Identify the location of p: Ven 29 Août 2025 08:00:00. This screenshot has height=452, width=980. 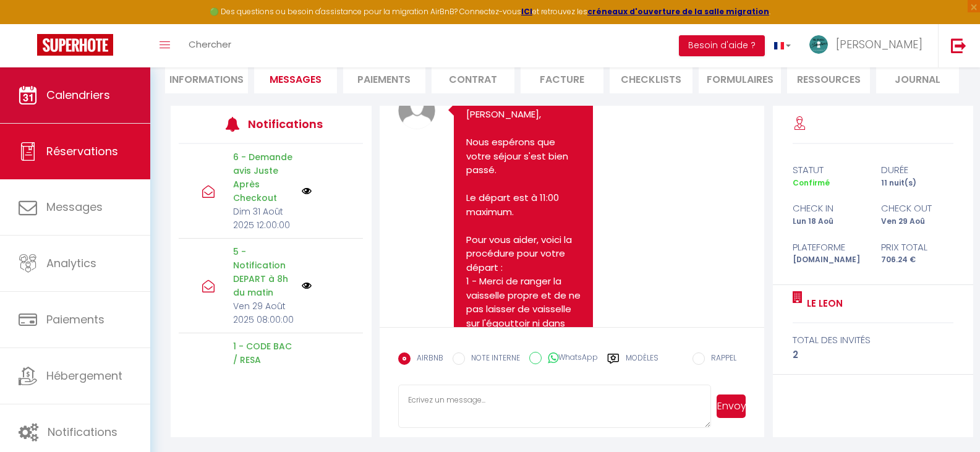
(264, 313).